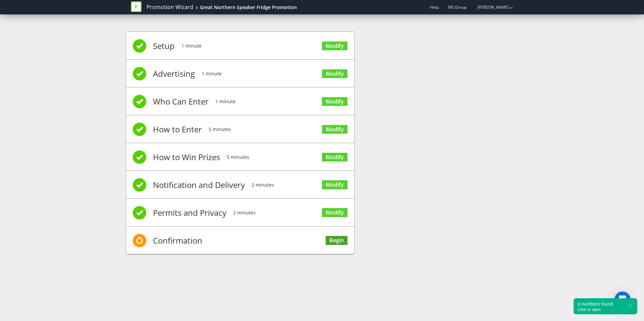 The width and height of the screenshot is (644, 321). What do you see at coordinates (181, 102) in the screenshot?
I see `span: Who Can Enter` at bounding box center [181, 102].